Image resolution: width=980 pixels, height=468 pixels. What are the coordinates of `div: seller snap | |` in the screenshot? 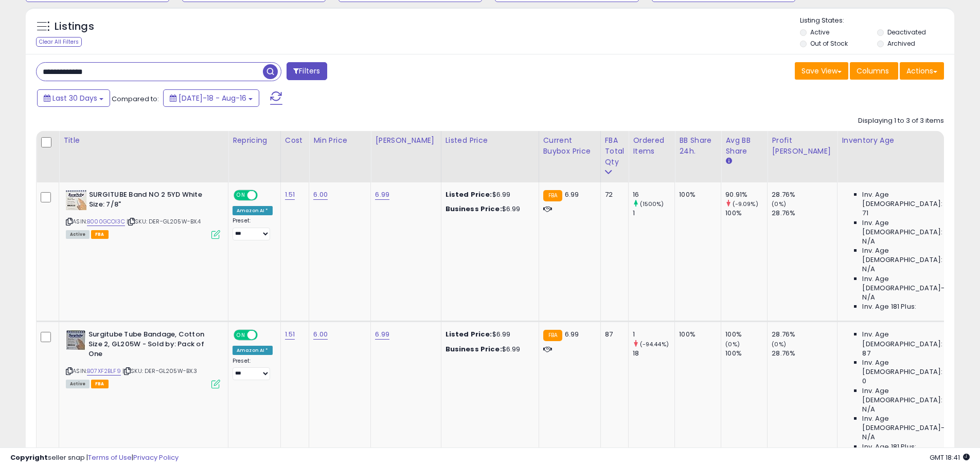 It's located at (94, 458).